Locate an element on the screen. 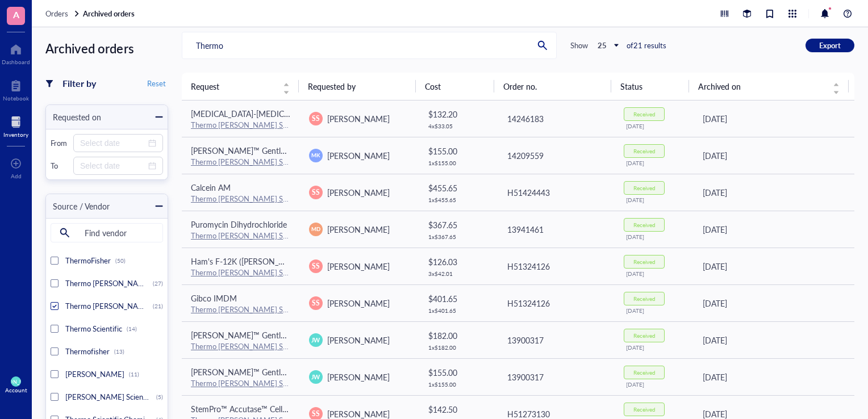  span: Gibco IMDM is located at coordinates (214, 298).